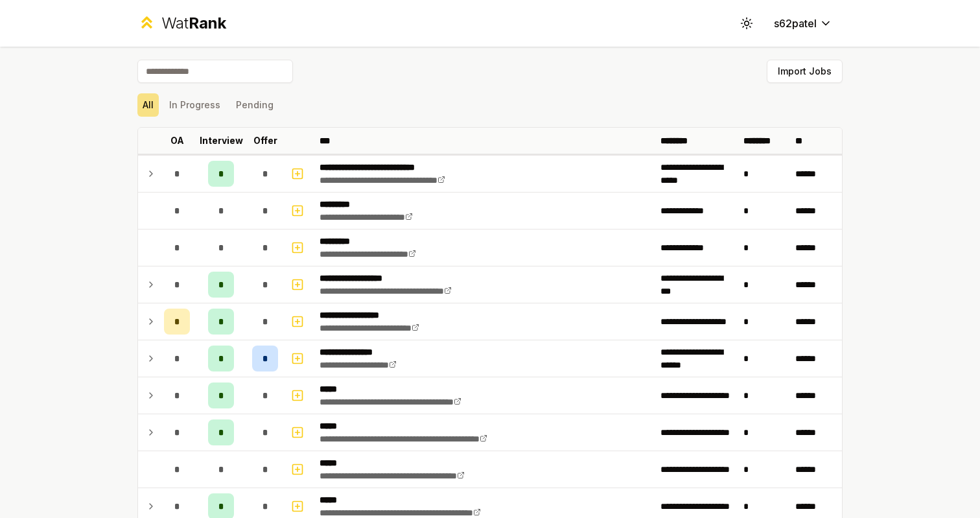 This screenshot has width=980, height=518. What do you see at coordinates (194, 105) in the screenshot?
I see `button: In Progress` at bounding box center [194, 105].